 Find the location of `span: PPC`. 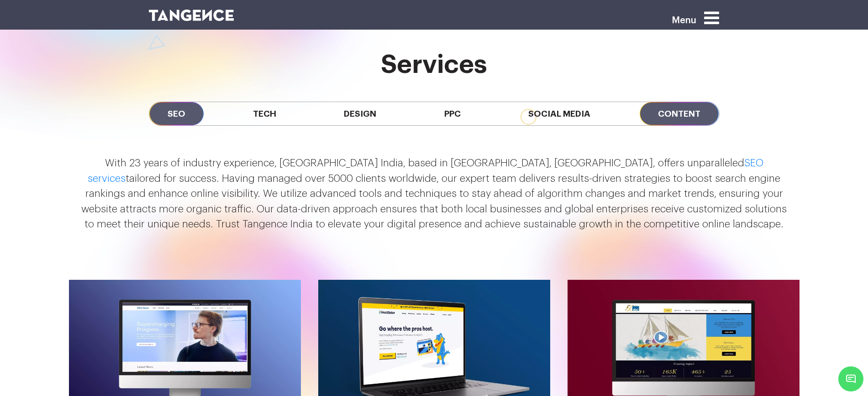

span: PPC is located at coordinates (453, 114).